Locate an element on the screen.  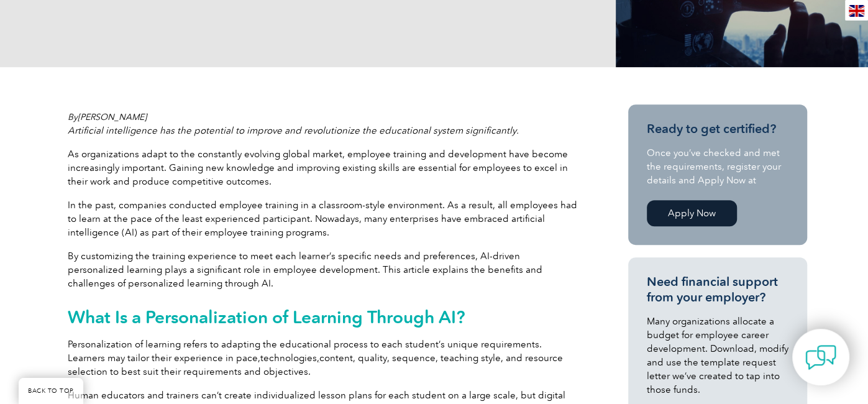
p: Many organizations allocate a budget for employee career development. Download, modify and use th... is located at coordinates (717, 356).